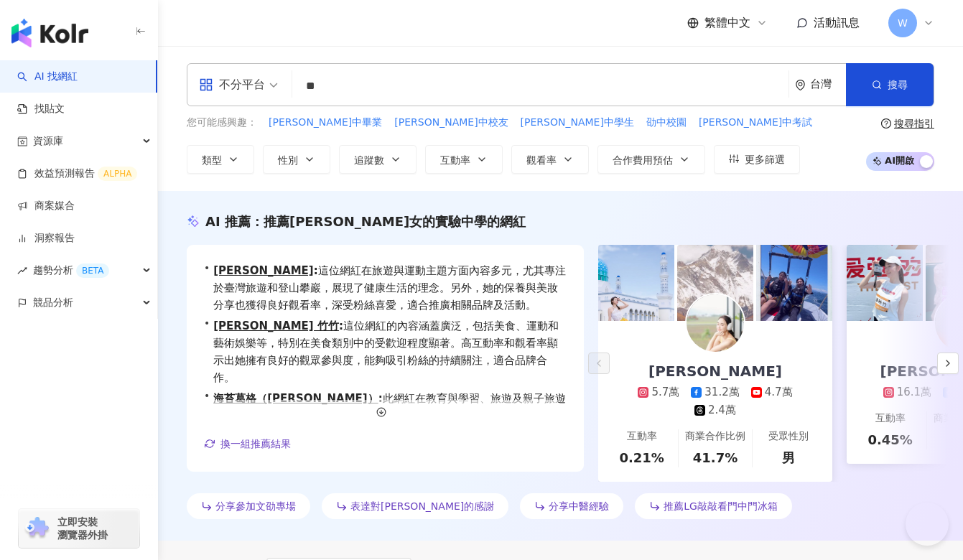 This screenshot has height=560, width=963. Describe the element at coordinates (898, 85) in the screenshot. I see `span: 搜尋` at that location.